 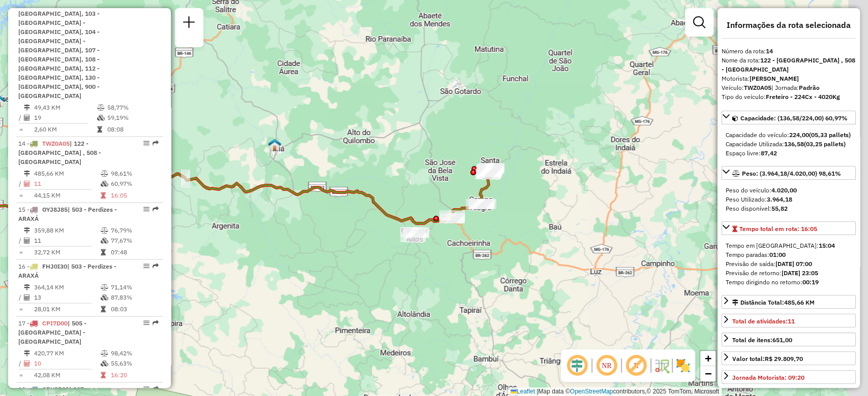 What do you see at coordinates (788, 264) in the screenshot?
I see `div: Tempo total em rota: 16:05` at bounding box center [788, 264].